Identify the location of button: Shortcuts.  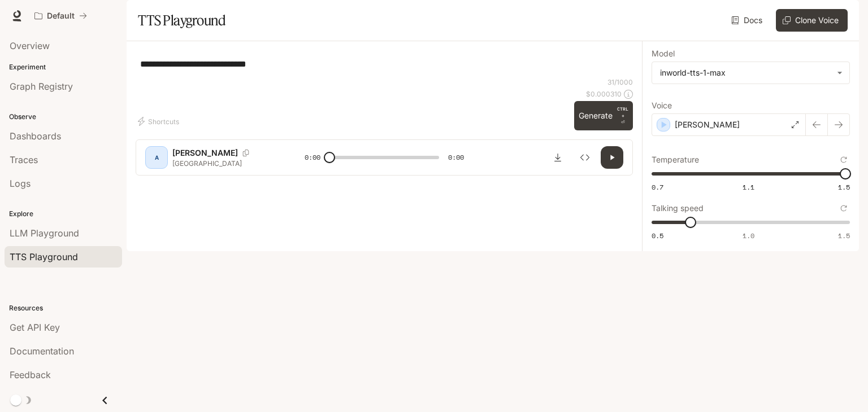
(160, 121).